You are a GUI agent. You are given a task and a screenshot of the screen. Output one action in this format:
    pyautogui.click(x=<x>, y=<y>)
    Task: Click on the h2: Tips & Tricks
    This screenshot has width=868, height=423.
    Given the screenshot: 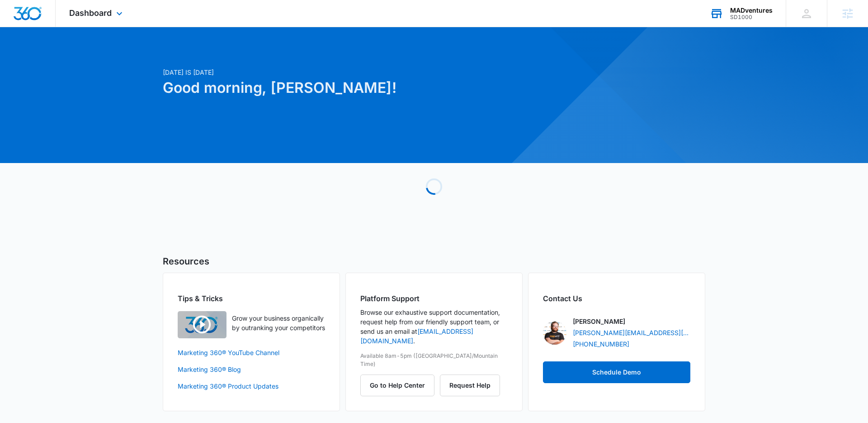 What is the action you would take?
    pyautogui.click(x=251, y=298)
    